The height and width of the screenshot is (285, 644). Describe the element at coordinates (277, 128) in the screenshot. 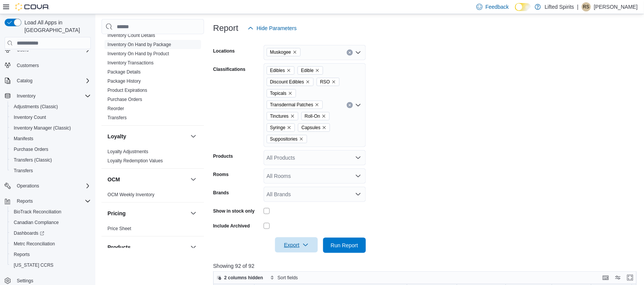

I see `span: Syringe` at that location.